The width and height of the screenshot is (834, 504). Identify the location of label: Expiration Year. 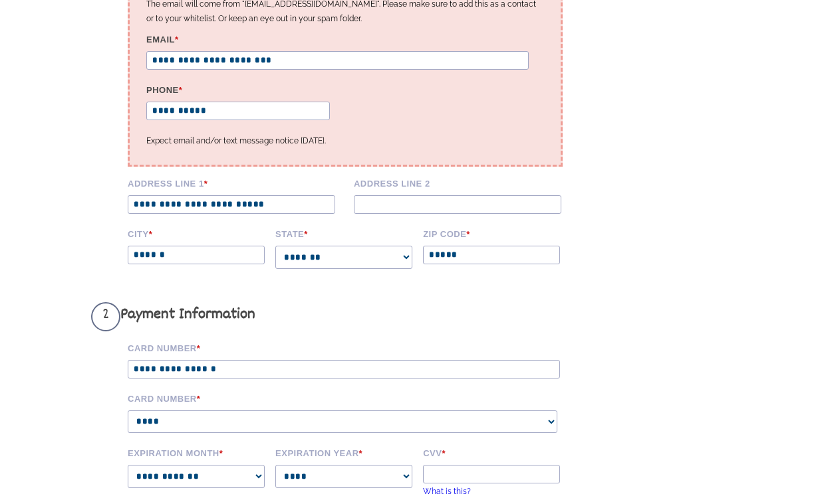
(344, 452).